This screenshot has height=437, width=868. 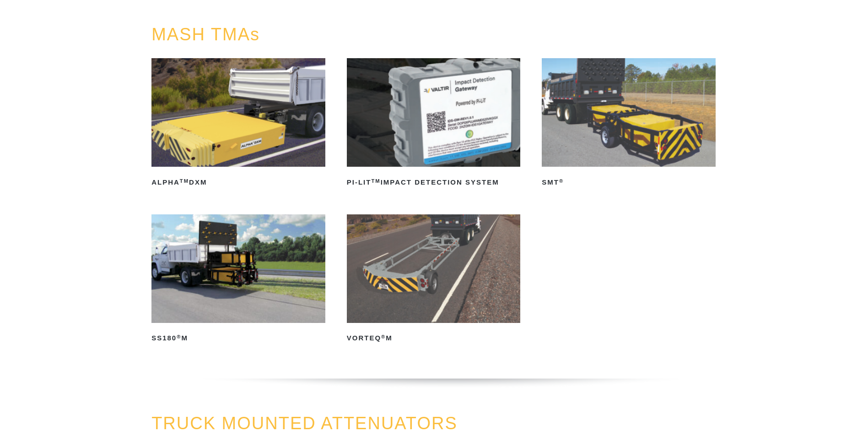 I want to click on a: SMT®, so click(x=628, y=123).